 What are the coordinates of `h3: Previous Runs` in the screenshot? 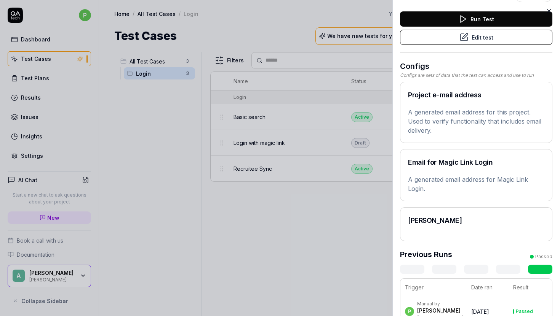 It's located at (426, 255).